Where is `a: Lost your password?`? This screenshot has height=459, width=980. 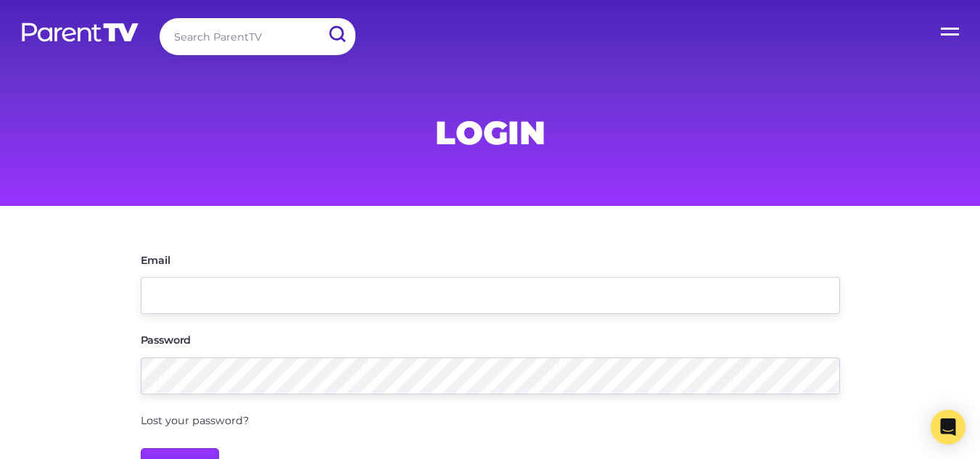 a: Lost your password? is located at coordinates (194, 421).